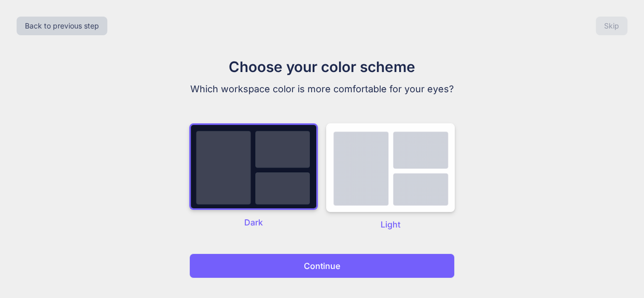 The height and width of the screenshot is (298, 644). I want to click on p: Dark, so click(254, 222).